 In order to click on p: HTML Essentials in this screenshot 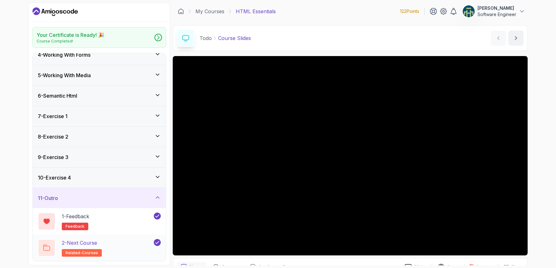, I will do `click(256, 11)`.